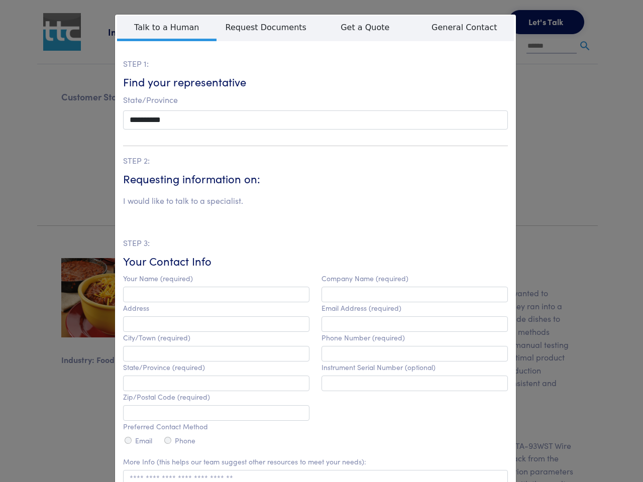 This screenshot has width=643, height=482. What do you see at coordinates (166, 397) in the screenshot?
I see `label: Zip/Postal Code (required)` at bounding box center [166, 397].